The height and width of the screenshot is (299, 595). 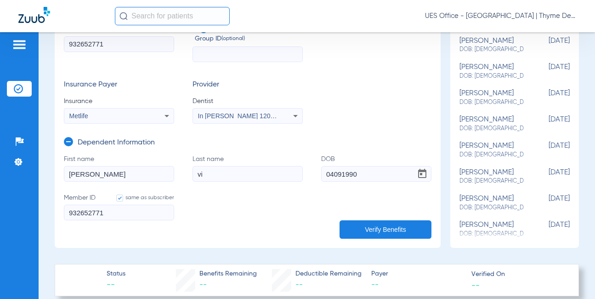 What do you see at coordinates (248, 85) in the screenshot?
I see `h3: Provider` at bounding box center [248, 85].